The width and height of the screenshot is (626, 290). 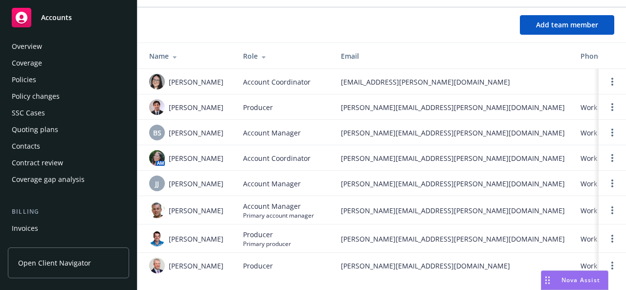 What do you see at coordinates (68, 80) in the screenshot?
I see `a: Policies` at bounding box center [68, 80].